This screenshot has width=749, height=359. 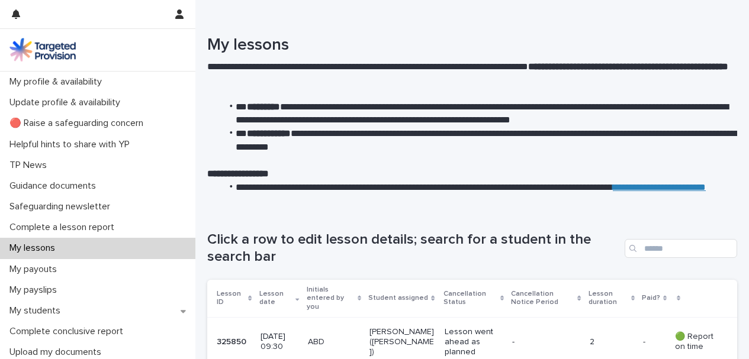 I want to click on p: My profile & availability, so click(x=58, y=82).